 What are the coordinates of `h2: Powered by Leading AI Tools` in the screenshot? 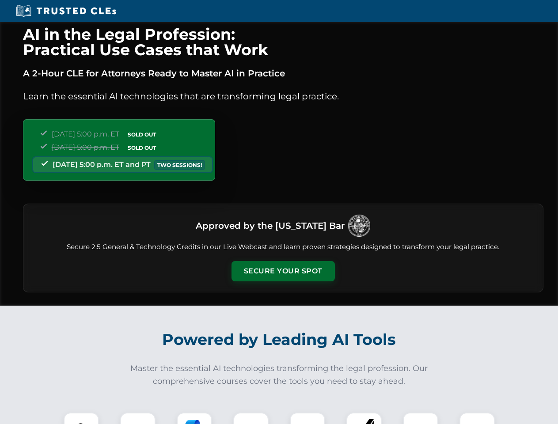 It's located at (279, 340).